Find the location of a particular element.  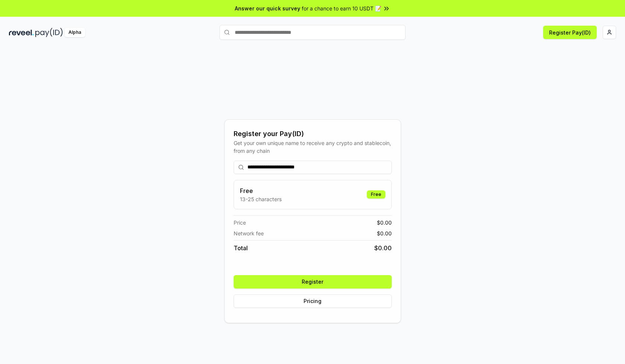

span: Price is located at coordinates (239, 222).